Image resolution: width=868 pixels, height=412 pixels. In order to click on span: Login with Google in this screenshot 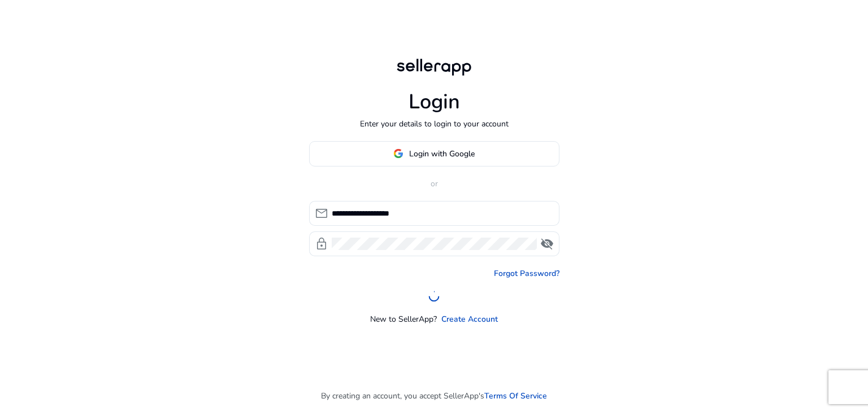, I will do `click(442, 154)`.